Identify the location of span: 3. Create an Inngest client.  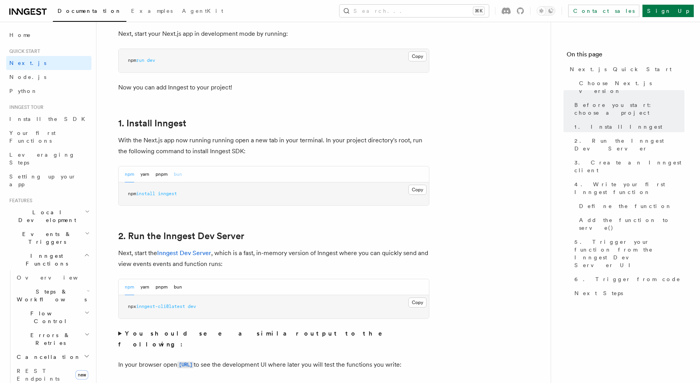
(629, 166).